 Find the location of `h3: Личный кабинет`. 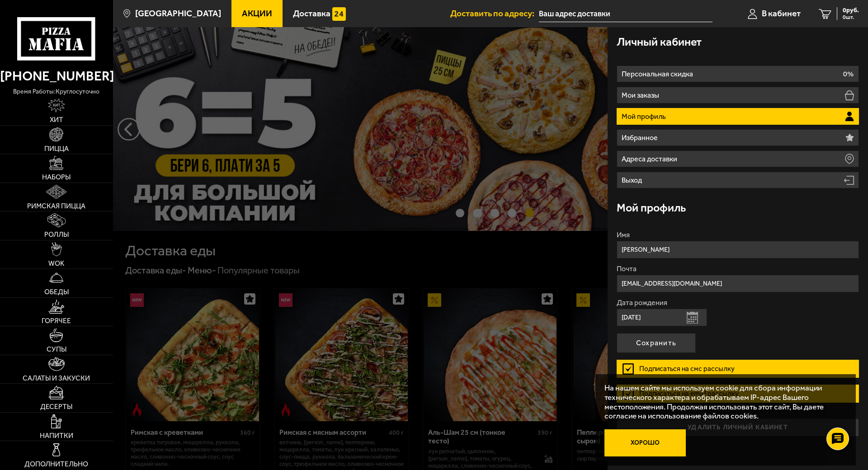

h3: Личный кабинет is located at coordinates (660, 41).